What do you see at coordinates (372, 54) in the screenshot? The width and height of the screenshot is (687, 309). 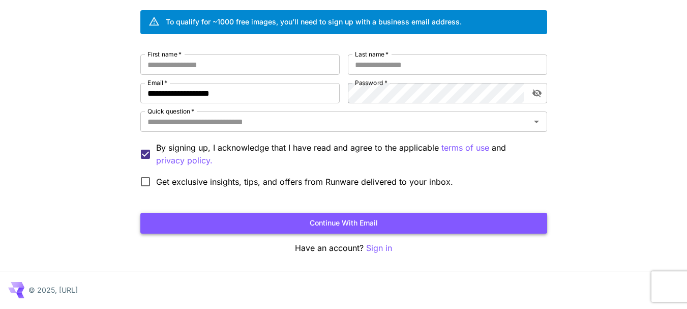 I see `label: Last name` at bounding box center [372, 54].